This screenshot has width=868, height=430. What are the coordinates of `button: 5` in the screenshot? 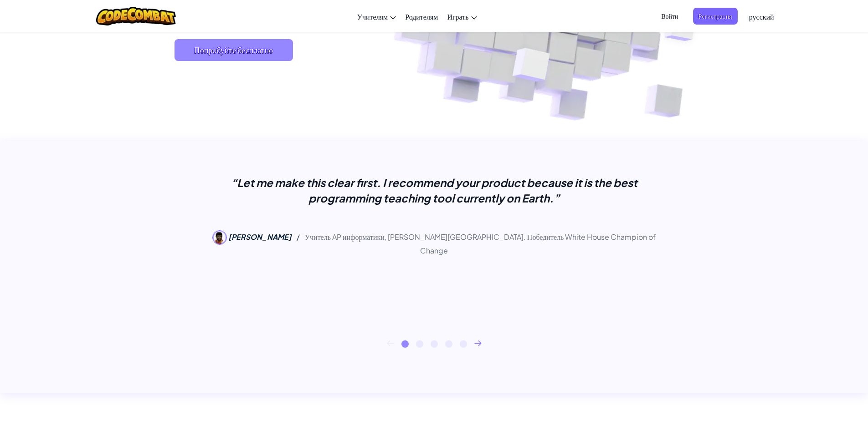 It's located at (463, 344).